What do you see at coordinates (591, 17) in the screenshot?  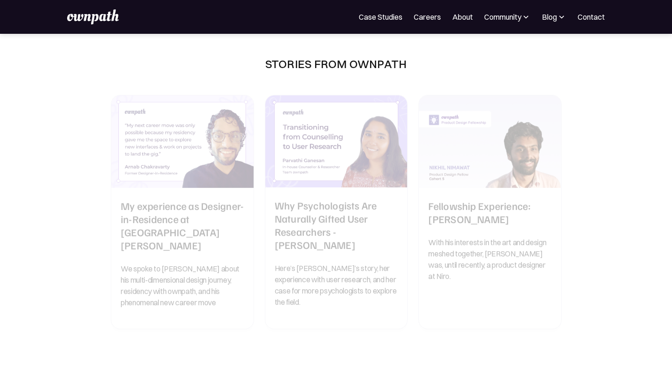 I see `a: Contact` at bounding box center [591, 17].